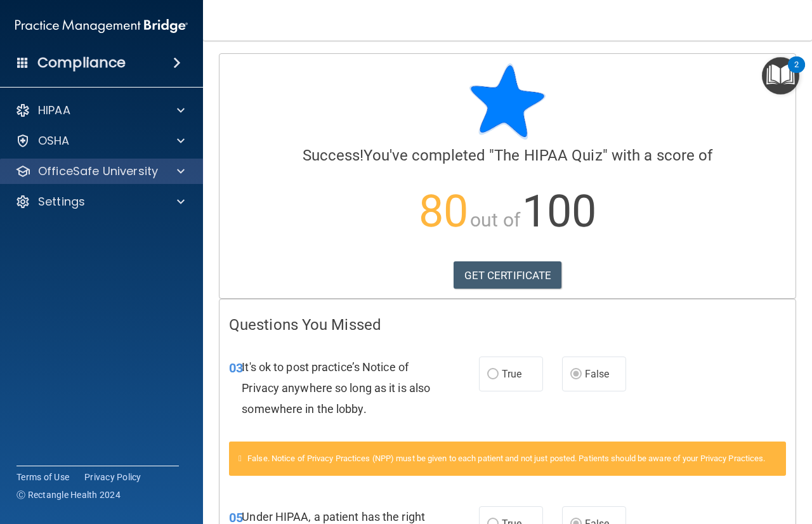  I want to click on a: OSHA, so click(99, 141).